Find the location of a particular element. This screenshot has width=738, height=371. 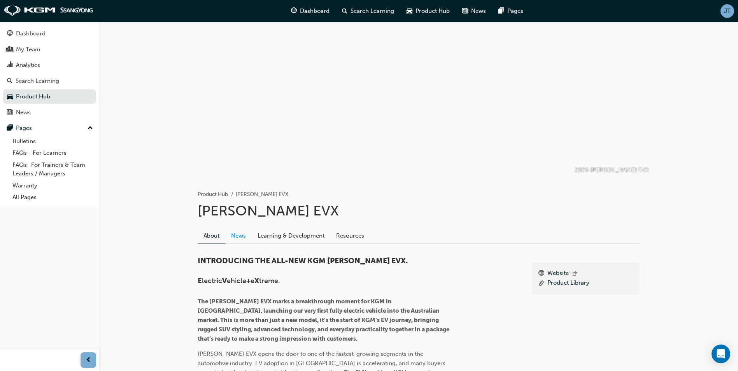

span: V is located at coordinates (224, 281).